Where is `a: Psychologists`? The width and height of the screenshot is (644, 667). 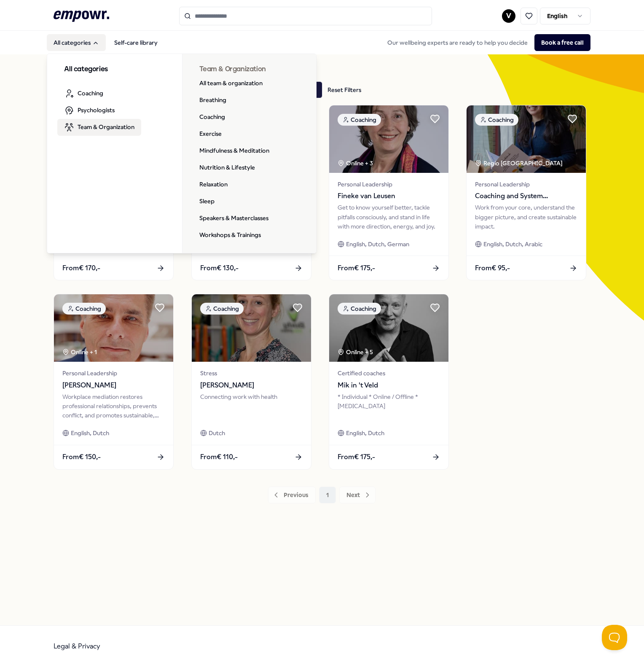
a: Psychologists is located at coordinates (89, 110).